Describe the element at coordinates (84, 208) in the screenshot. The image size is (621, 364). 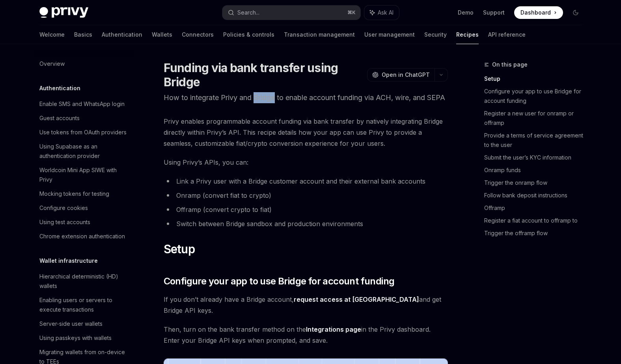
I see `a: Configure cookies` at that location.